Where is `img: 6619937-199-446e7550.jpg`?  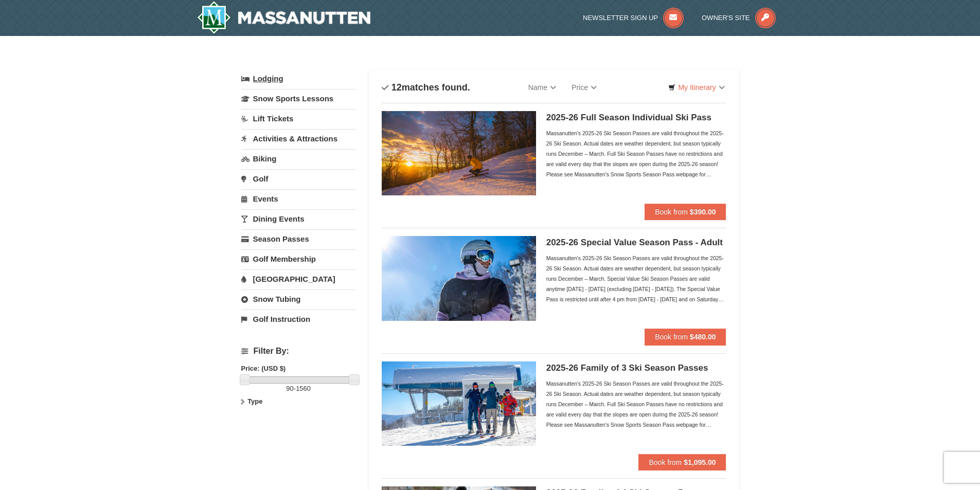
img: 6619937-199-446e7550.jpg is located at coordinates (459, 404).